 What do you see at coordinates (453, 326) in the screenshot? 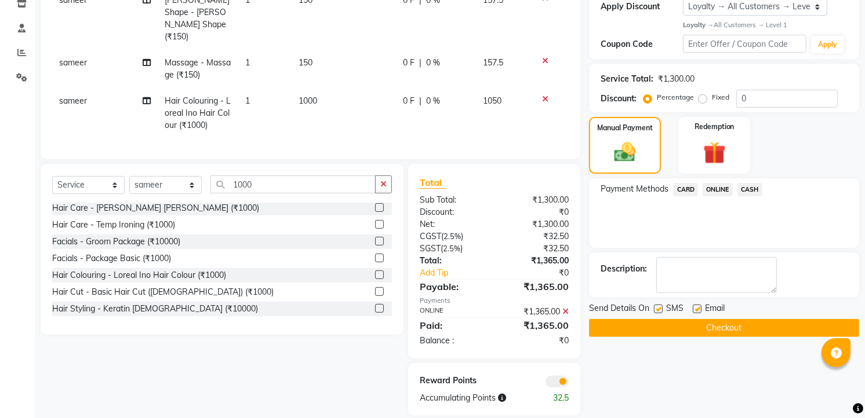
I see `div: Paid:` at bounding box center [453, 326].